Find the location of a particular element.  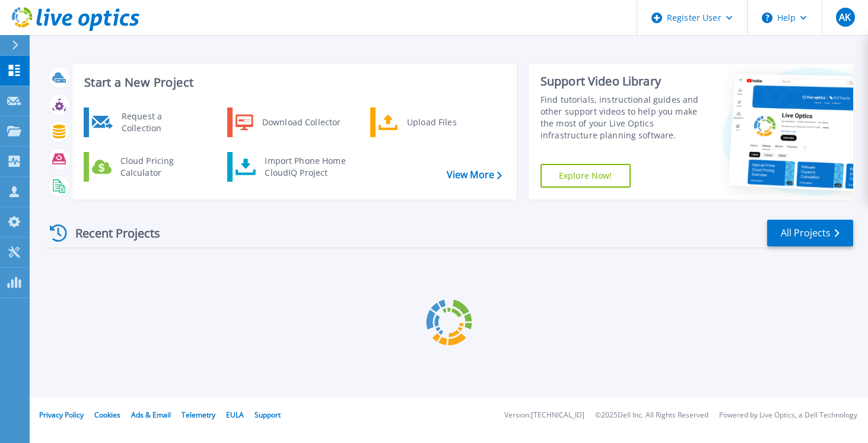

div: Recent Projects is located at coordinates (111, 233).